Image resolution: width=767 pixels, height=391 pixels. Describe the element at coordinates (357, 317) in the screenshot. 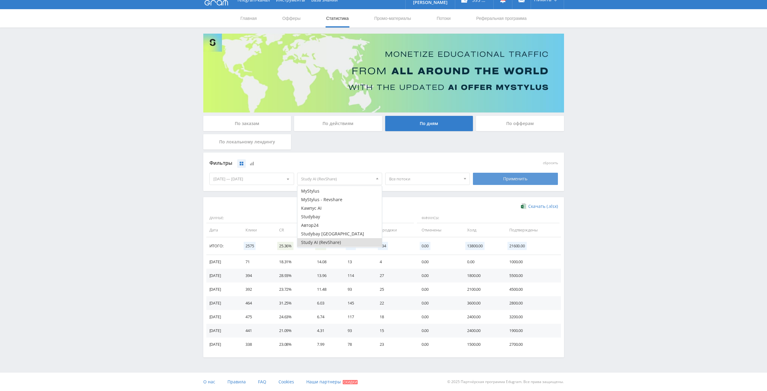

I see `td: 117` at that location.